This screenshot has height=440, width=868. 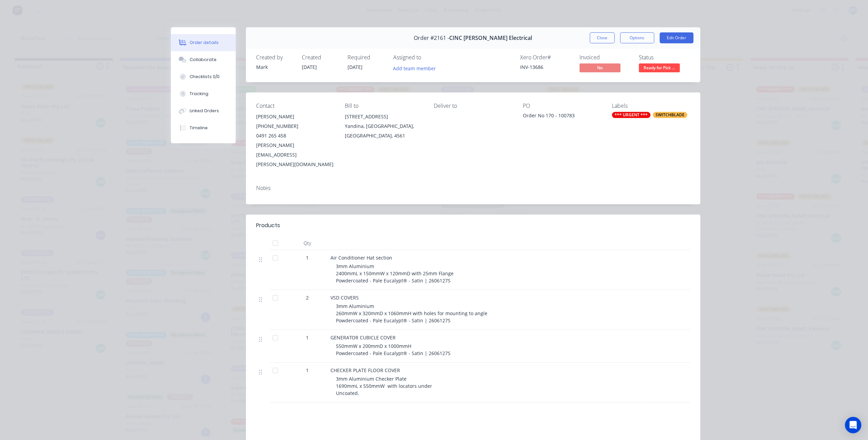 I want to click on div: Checklists 0/0, so click(x=205, y=76).